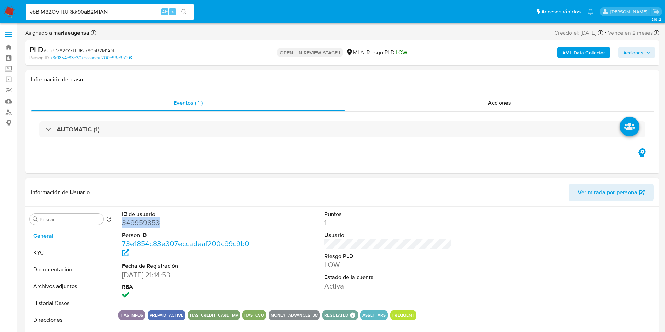 This screenshot has height=332, width=665. Describe the element at coordinates (71, 287) in the screenshot. I see `button: Archivos adjuntos` at that location.